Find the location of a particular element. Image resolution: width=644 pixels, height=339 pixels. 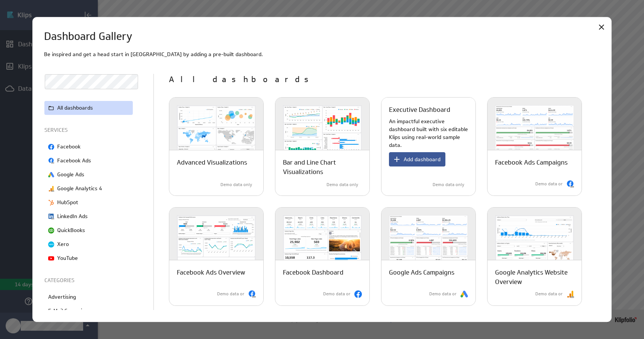

img: facebook_ads_campaigns-light-600x400.png is located at coordinates (535, 132).